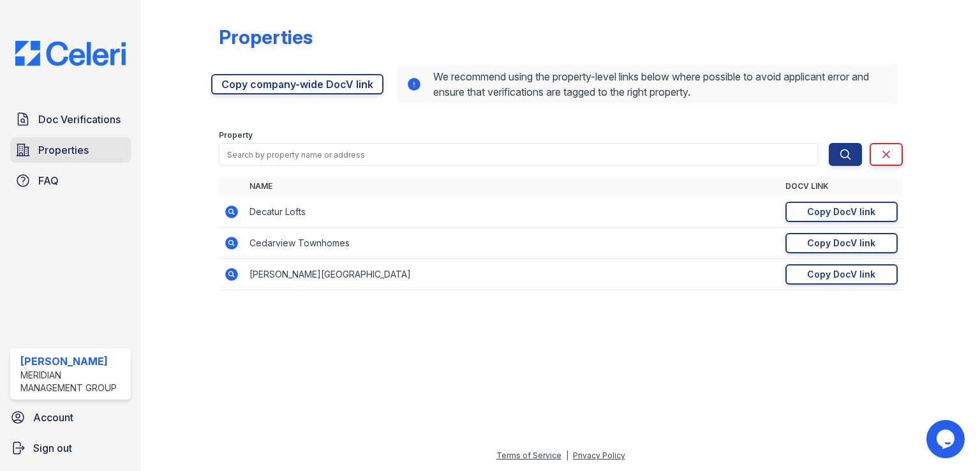  What do you see at coordinates (599, 455) in the screenshot?
I see `a: Privacy Policy` at bounding box center [599, 455].